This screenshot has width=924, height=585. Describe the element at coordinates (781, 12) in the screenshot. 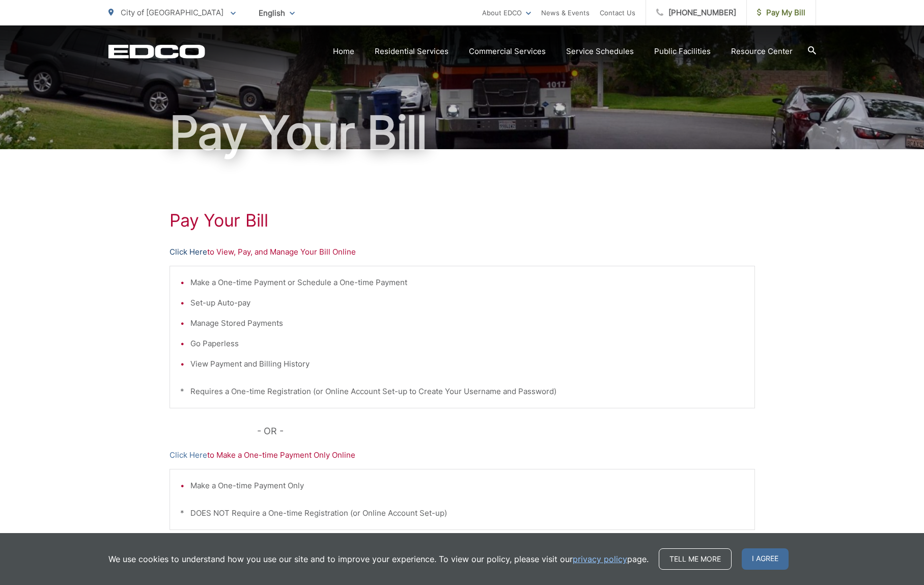

I see `span: Pay My Bill` at that location.